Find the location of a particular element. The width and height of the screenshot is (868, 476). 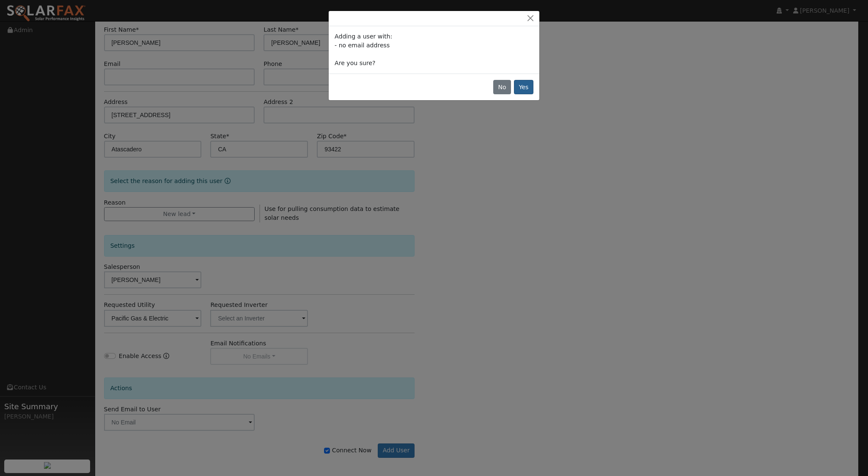

button: No is located at coordinates (502, 87).